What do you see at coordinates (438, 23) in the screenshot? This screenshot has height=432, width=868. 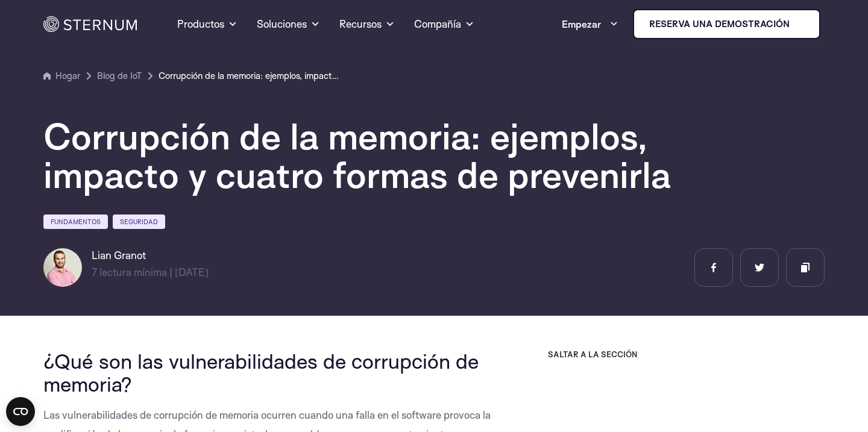 I see `font: Compañía` at bounding box center [438, 23].